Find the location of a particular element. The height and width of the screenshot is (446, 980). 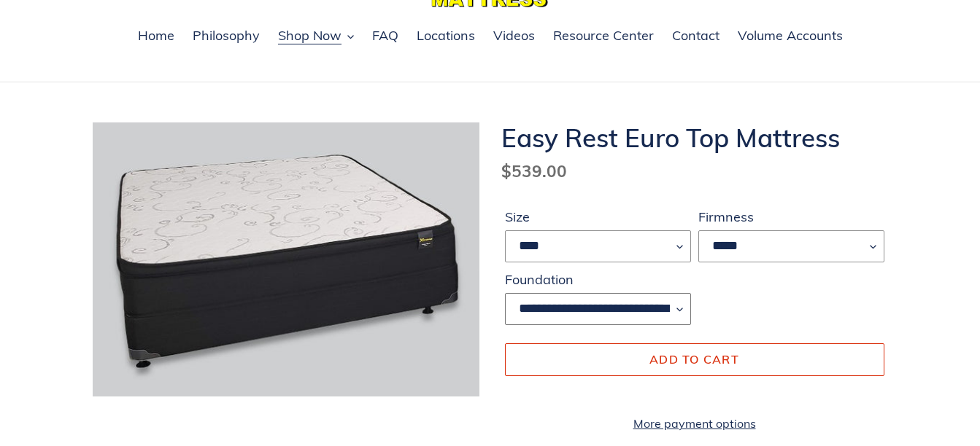

a: Locations is located at coordinates (446, 37).